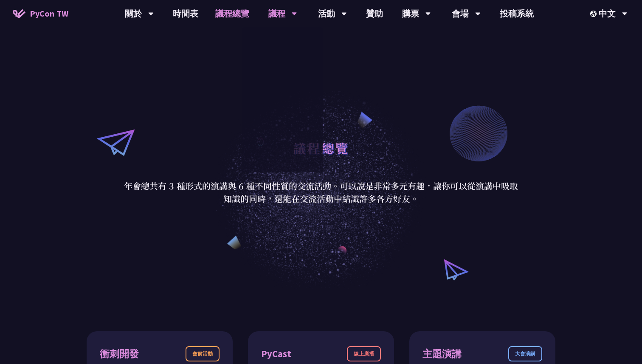  I want to click on img: Home icon of PyCon TW 2025, so click(19, 14).